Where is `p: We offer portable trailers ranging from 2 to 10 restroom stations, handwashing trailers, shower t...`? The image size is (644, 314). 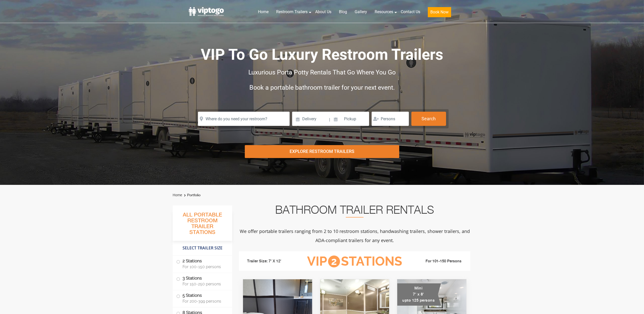 p: We offer portable trailers ranging from 2 to 10 restroom stations, handwashing trailers, shower t... is located at coordinates (354, 236).